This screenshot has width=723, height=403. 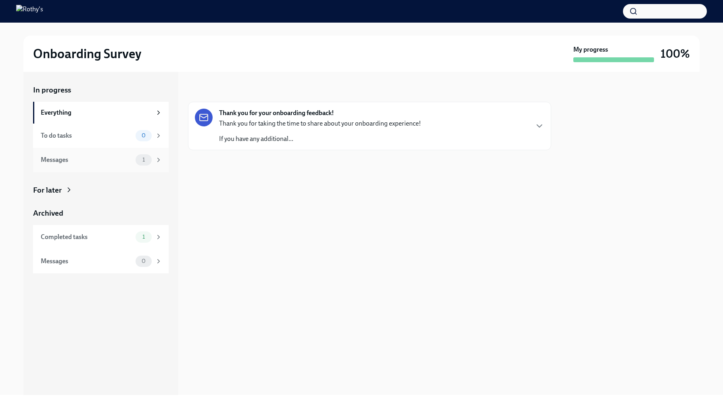 I want to click on div: Archived, so click(x=101, y=213).